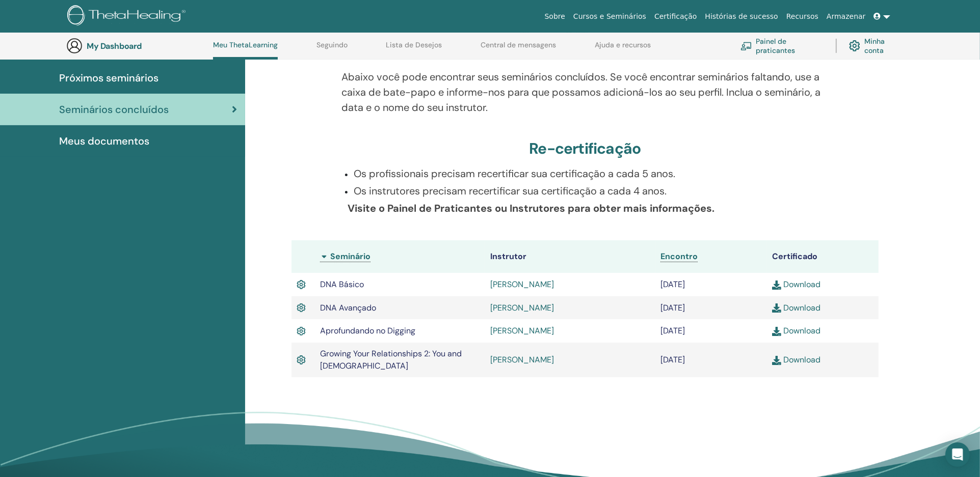 This screenshot has height=477, width=980. I want to click on p: Os profissionais precisam recertificar sua certificação a cada 5 anos., so click(591, 174).